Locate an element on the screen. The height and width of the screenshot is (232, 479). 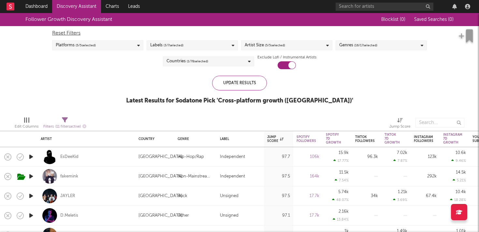
div: Artist is located at coordinates (85, 139).